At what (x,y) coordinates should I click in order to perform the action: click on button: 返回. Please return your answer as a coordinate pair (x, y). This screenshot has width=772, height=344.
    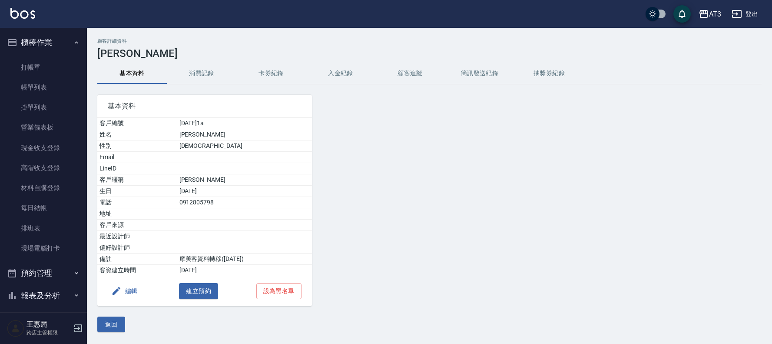
    Looking at the image, I should click on (111, 324).